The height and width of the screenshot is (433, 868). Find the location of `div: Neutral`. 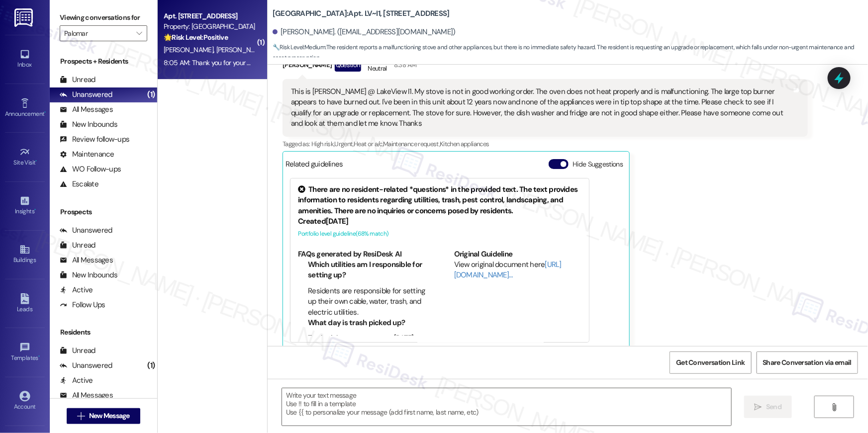

div: Neutral is located at coordinates (377, 65).